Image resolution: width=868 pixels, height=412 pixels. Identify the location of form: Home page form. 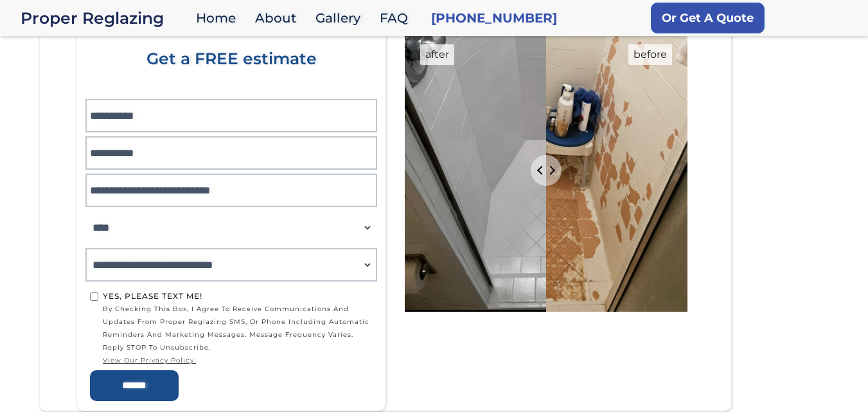
(231, 225).